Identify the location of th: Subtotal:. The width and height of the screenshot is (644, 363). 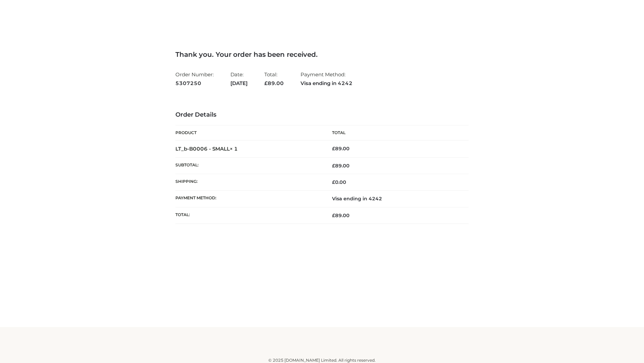
(249, 166).